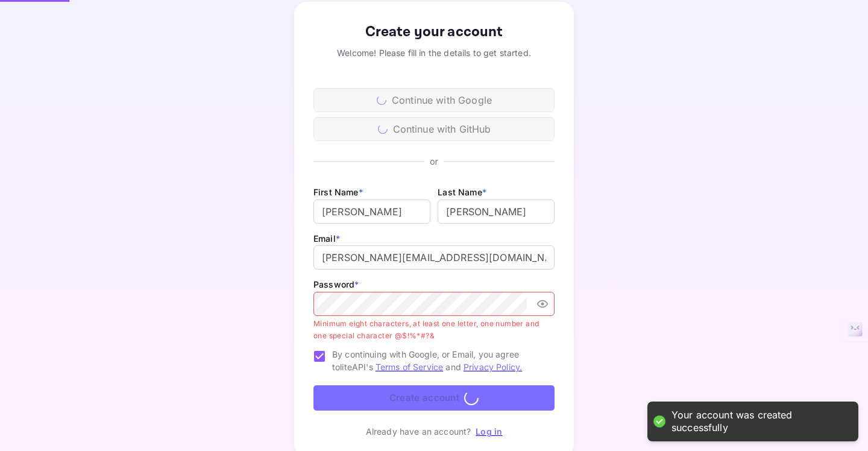  Describe the element at coordinates (430, 329) in the screenshot. I see `p: Minimum eight characters, at least one letter, one number and one special character @$!%*#?&` at that location.